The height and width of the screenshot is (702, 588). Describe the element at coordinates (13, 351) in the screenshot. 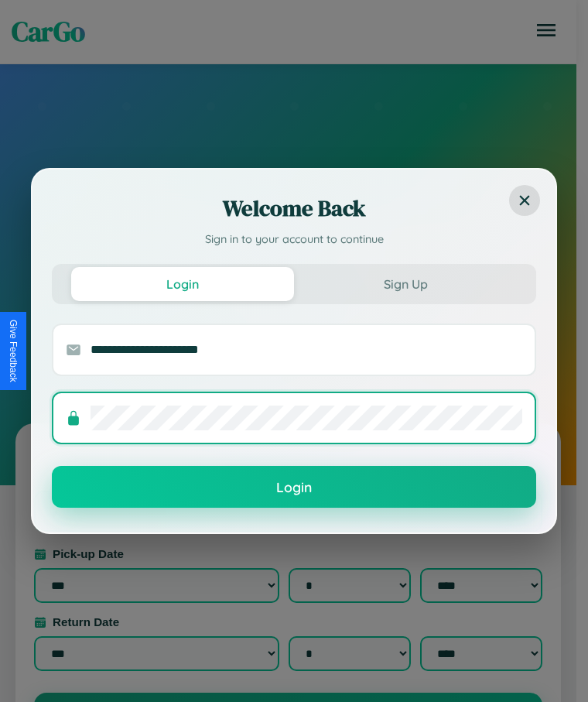

I see `div: Give Feedback` at that location.